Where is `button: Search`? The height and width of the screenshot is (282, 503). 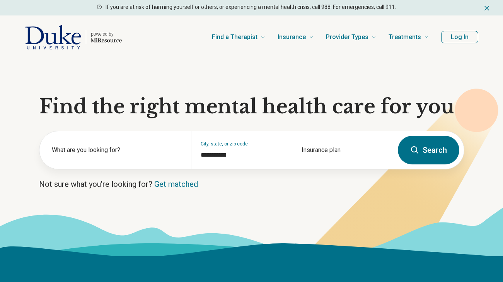 button: Search is located at coordinates (429, 150).